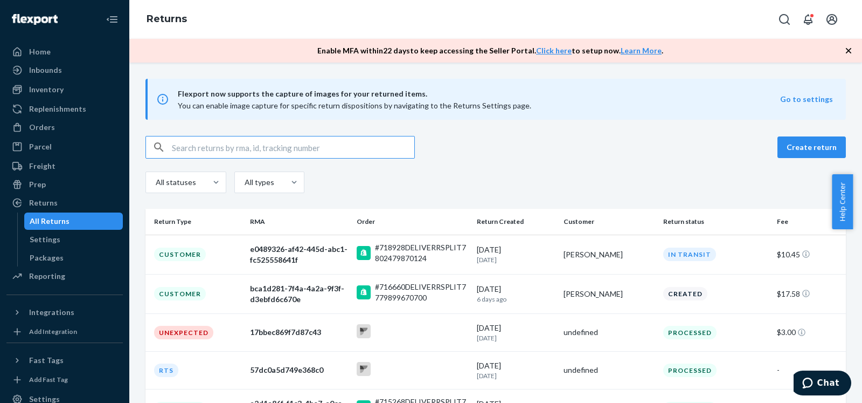 Image resolution: width=862 pixels, height=403 pixels. What do you see at coordinates (516, 221) in the screenshot?
I see `th: Return Created` at bounding box center [516, 221].